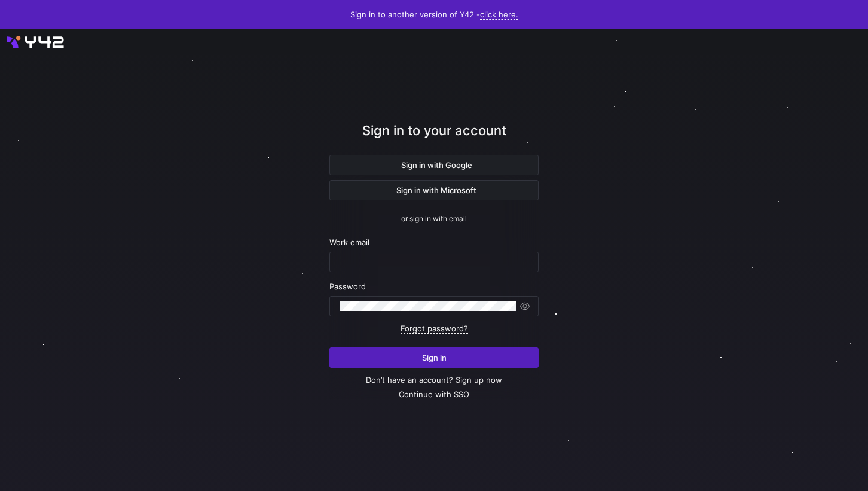 The width and height of the screenshot is (868, 491). What do you see at coordinates (434, 380) in the screenshot?
I see `a: Don’t have an account? Sign up now` at bounding box center [434, 380].